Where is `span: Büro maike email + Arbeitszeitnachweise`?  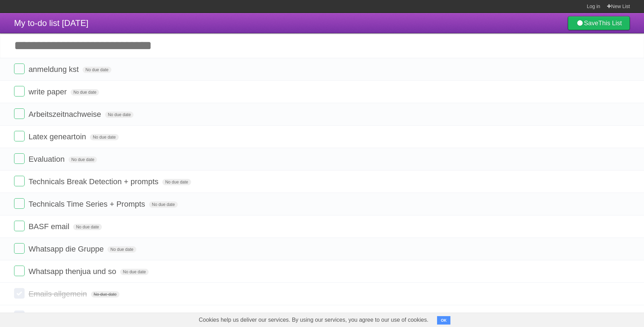
span: Büro maike email + Arbeitszeitnachweise is located at coordinates (99, 316).